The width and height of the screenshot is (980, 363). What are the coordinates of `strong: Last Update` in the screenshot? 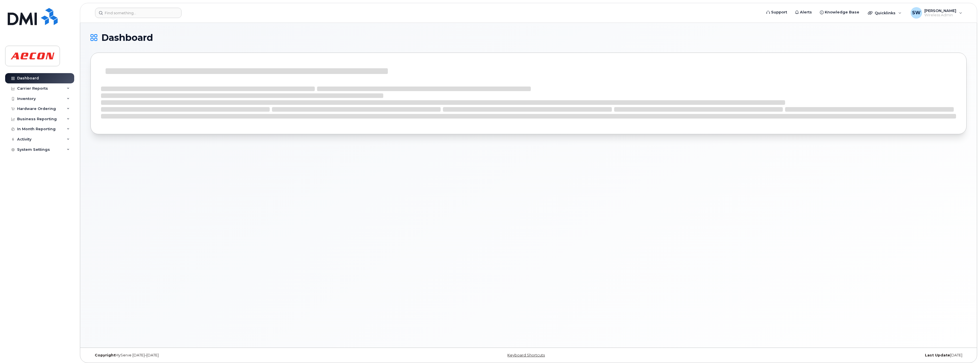 It's located at (937, 355).